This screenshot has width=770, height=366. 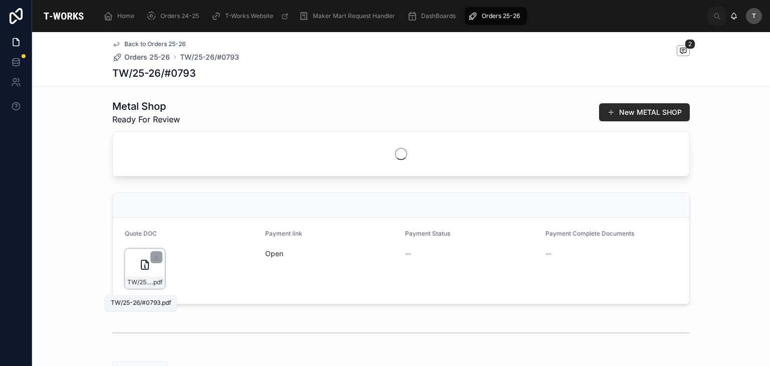 I want to click on span: Back to Orders 25-26, so click(x=155, y=44).